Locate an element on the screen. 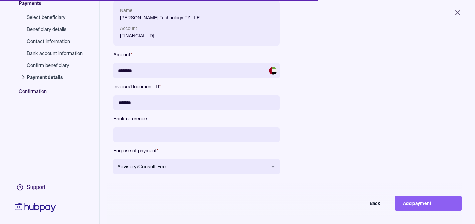 The height and width of the screenshot is (224, 475). span: Bank account information is located at coordinates (55, 53).